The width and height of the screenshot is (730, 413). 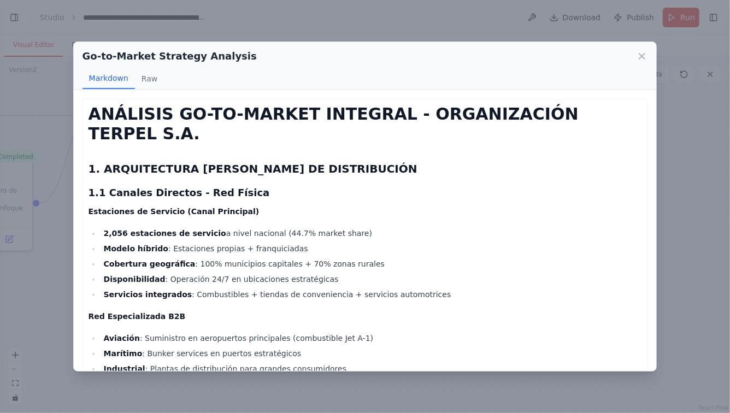 What do you see at coordinates (136, 249) in the screenshot?
I see `strong: Modelo híbrido` at bounding box center [136, 249].